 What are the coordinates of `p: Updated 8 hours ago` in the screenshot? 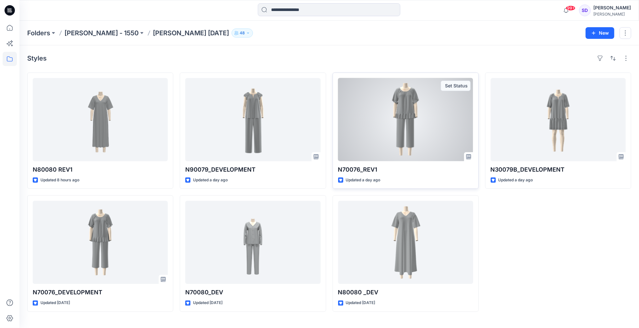 It's located at (60, 180).